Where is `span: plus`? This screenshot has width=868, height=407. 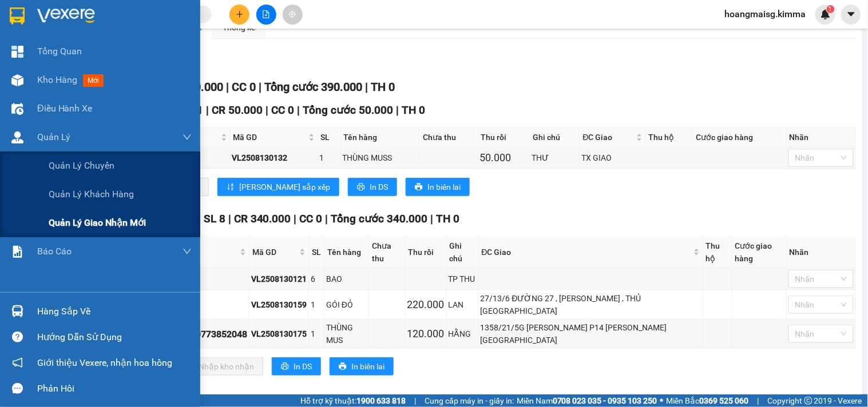
span: plus is located at coordinates (240, 14).